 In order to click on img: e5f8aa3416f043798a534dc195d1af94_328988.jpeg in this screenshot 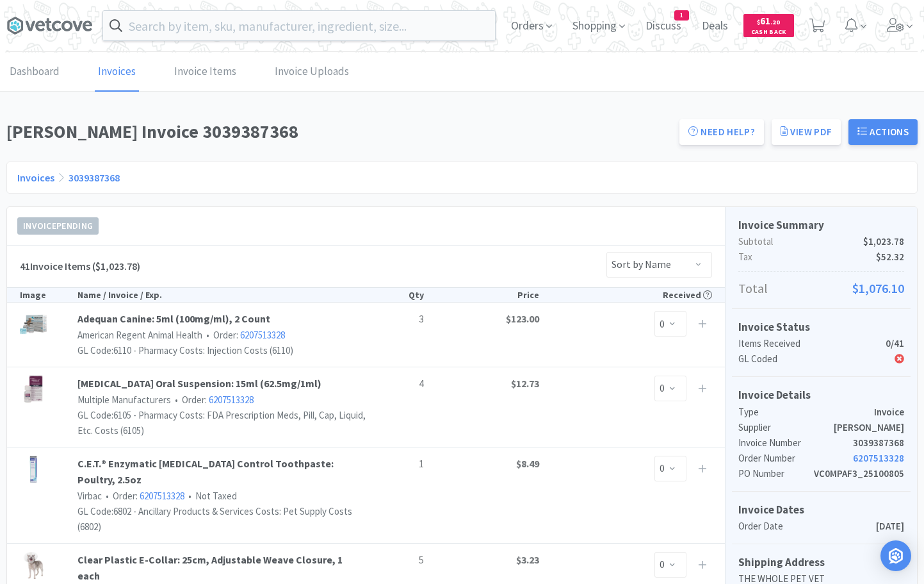, I will do `click(34, 565)`.